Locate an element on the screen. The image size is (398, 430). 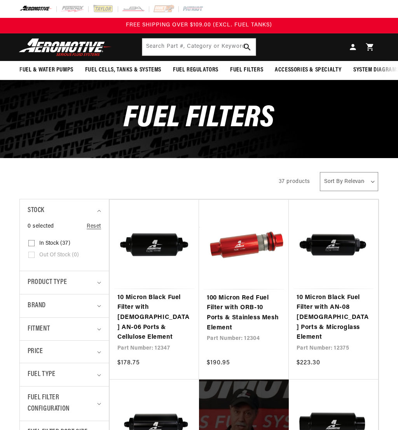
span: Fuel Regulators is located at coordinates (195, 70).